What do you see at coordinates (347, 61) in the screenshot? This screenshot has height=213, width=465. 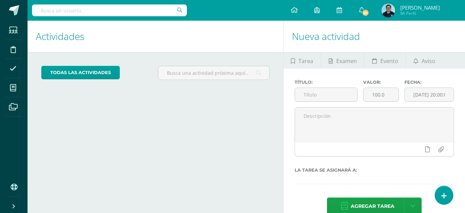 I see `span: Examen` at bounding box center [347, 61].